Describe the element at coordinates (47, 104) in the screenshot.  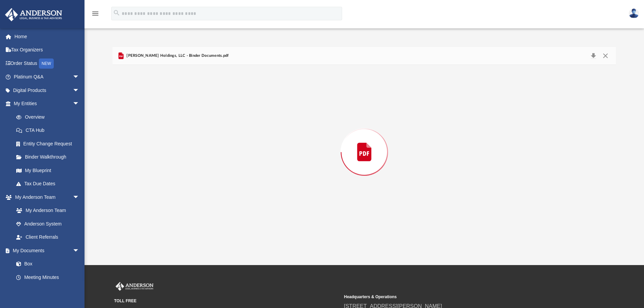
I see `a: My Entitiesarrow_drop_down` at that location.